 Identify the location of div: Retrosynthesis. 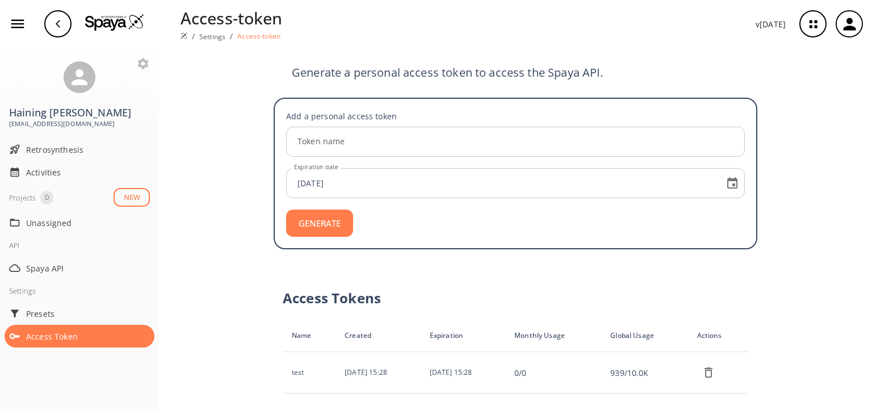
(79, 149).